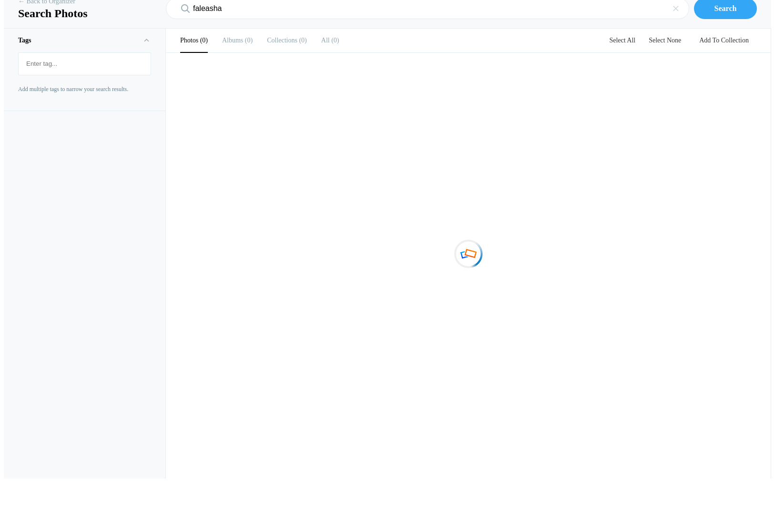 The image size is (775, 532). What do you see at coordinates (85, 89) in the screenshot?
I see `p: Add multiple tags to narrow your search results.` at bounding box center [85, 89].